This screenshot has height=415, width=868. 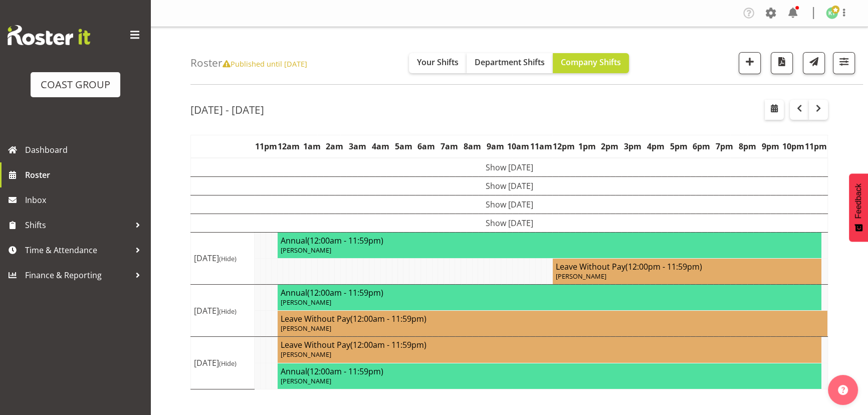 What do you see at coordinates (770, 146) in the screenshot?
I see `th: 9pm` at bounding box center [770, 146].